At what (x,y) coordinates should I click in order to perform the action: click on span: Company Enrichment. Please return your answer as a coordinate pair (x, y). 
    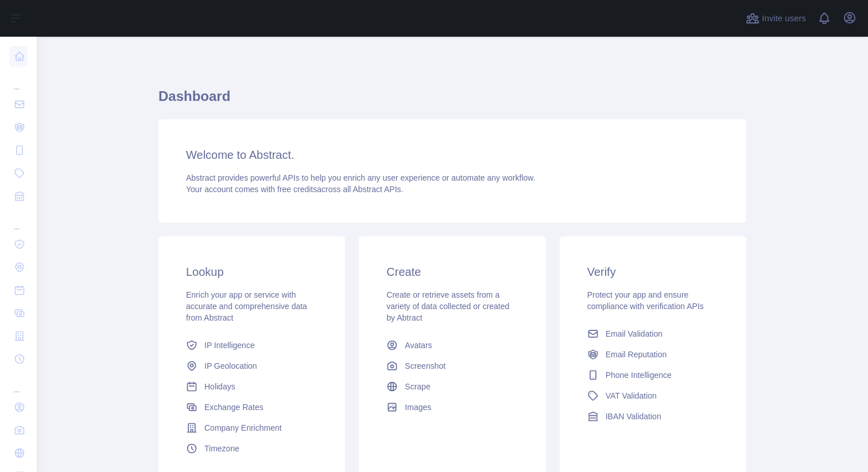
    Looking at the image, I should click on (243, 428).